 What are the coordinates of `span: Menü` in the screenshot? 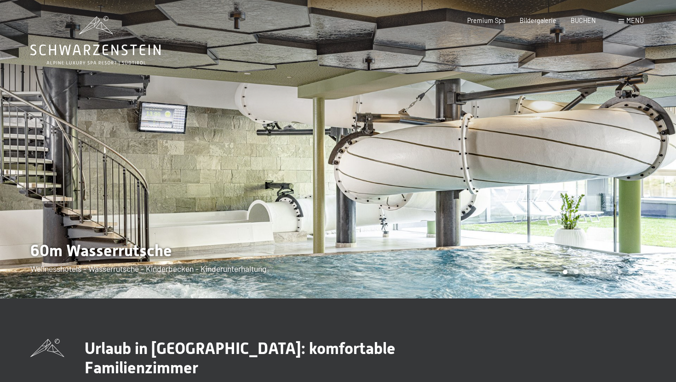 It's located at (635, 20).